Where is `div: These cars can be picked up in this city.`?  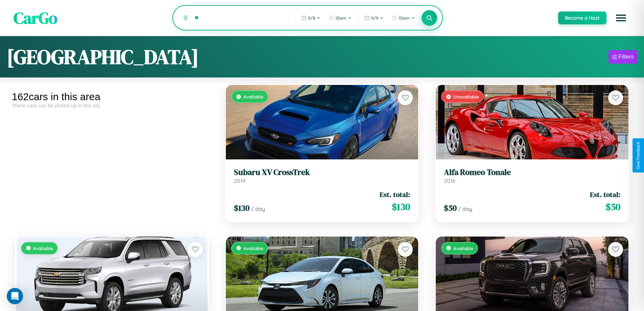
div: These cars can be picked up in this city. is located at coordinates (112, 105).